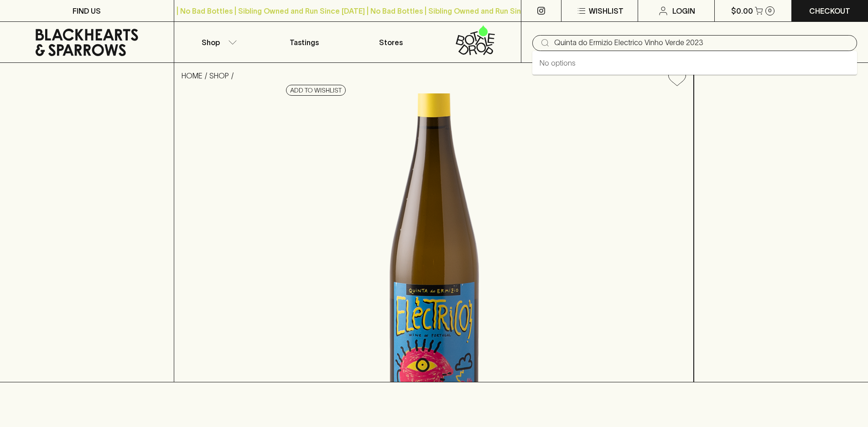  Describe the element at coordinates (391, 43) in the screenshot. I see `p: Stores` at that location.